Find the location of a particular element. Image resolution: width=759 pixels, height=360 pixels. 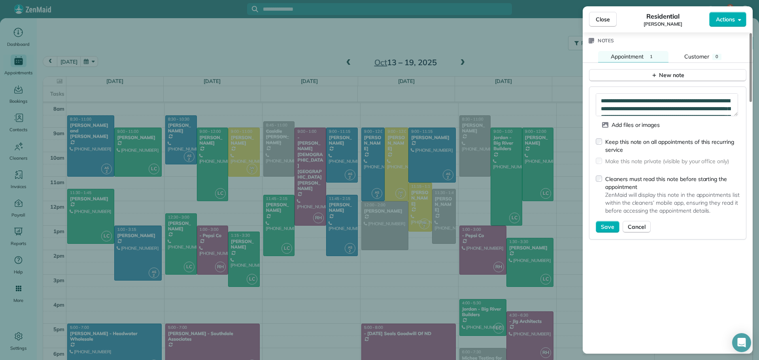

label: Cleaners must read this note before starting the appointment is located at coordinates (672, 183).